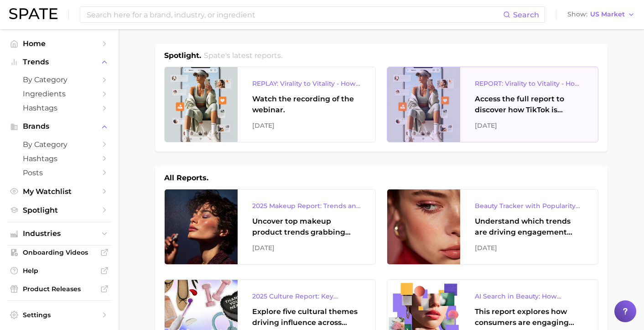 The image size is (644, 330). Describe the element at coordinates (59, 62) in the screenshot. I see `span: Trends` at that location.